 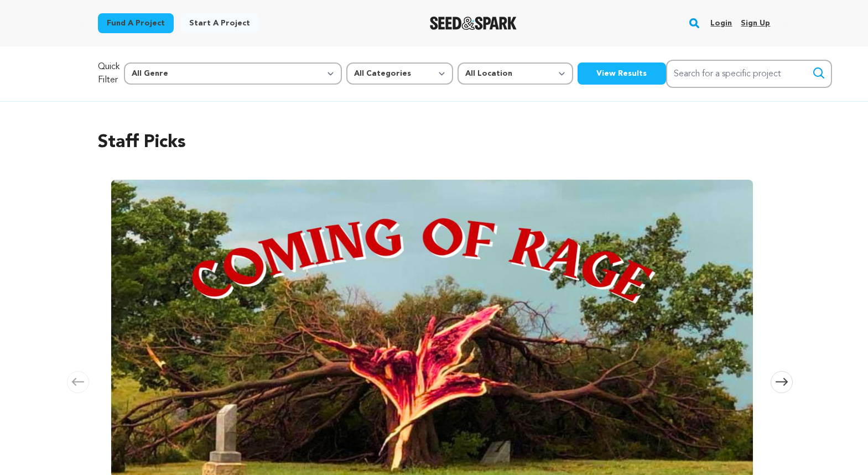 I want to click on h2: Staff Picks, so click(x=434, y=142).